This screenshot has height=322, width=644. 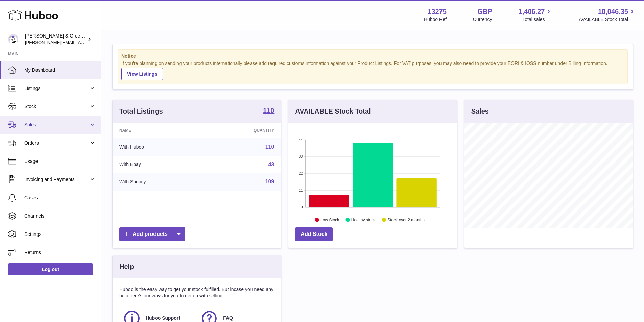 I want to click on span: AVAILABLE Stock Total, so click(x=607, y=19).